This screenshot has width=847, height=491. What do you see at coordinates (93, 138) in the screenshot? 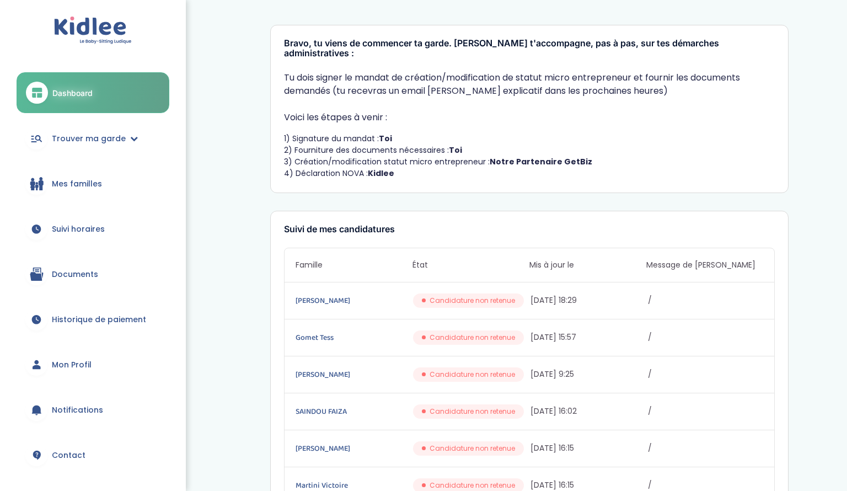
I see `a: Trouver ma garde` at bounding box center [93, 138].